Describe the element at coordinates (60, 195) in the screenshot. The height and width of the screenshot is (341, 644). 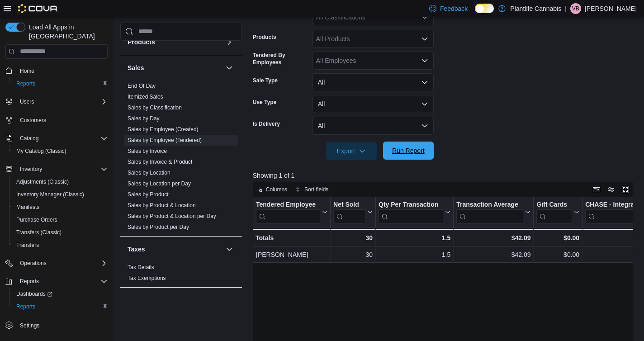
I see `button: Inventory Manager (Classic)` at that location.